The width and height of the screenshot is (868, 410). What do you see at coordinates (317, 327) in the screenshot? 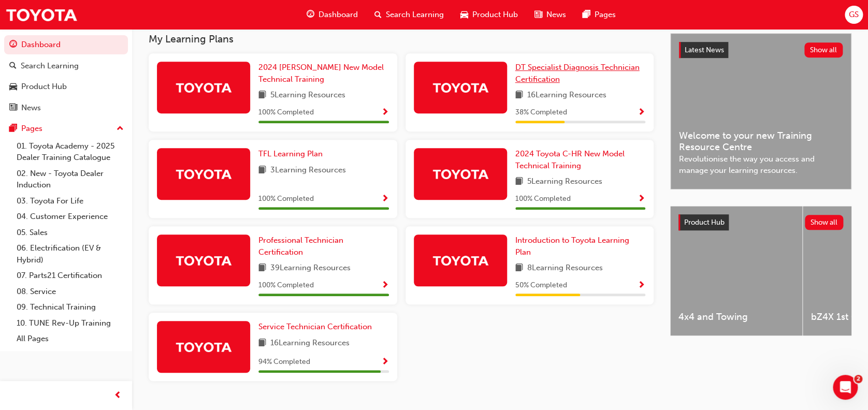
I see `a: Service Technician Certification` at bounding box center [317, 327].